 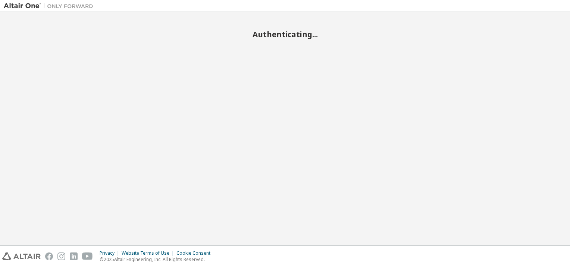 I want to click on img: Altair One, so click(x=50, y=6).